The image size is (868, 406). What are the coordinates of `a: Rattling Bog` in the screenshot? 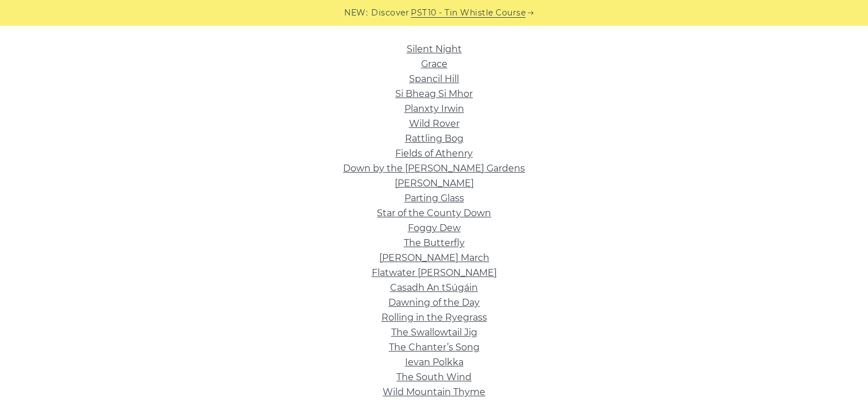 It's located at (434, 138).